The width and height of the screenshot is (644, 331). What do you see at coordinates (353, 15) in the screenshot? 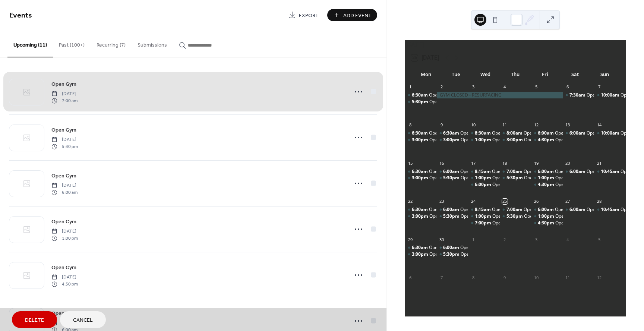
I see `a: Add Event` at bounding box center [353, 15].